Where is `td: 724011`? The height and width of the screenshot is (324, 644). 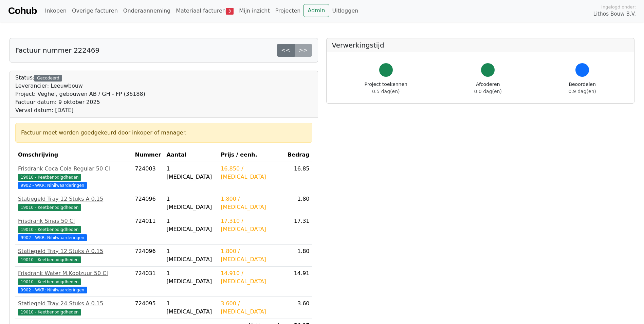 td: 724011 is located at coordinates (148, 229).